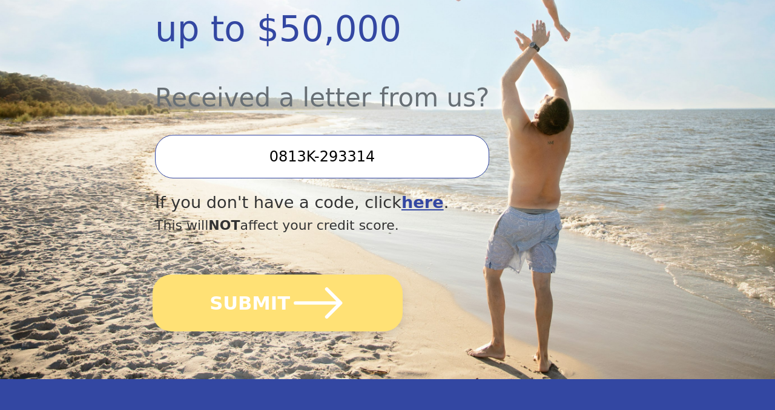 The height and width of the screenshot is (410, 775). I want to click on input: Enter your Offer Code:, so click(322, 157).